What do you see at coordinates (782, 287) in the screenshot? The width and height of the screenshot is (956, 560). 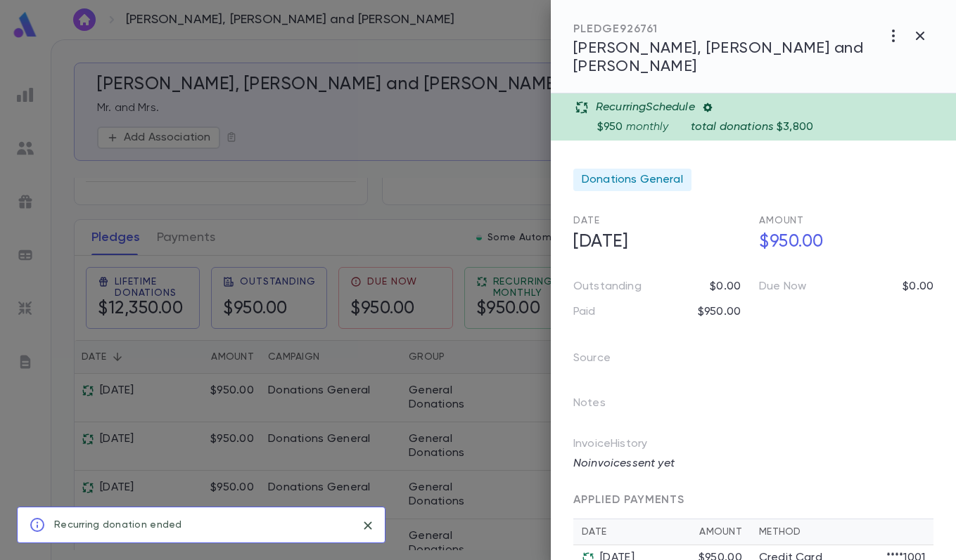 I see `p: Due Now` at bounding box center [782, 287].